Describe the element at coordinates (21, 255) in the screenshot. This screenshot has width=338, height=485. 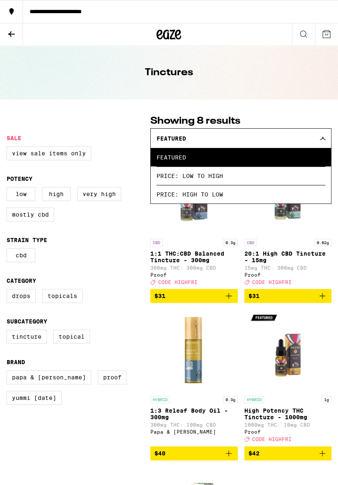
I see `label: CBD` at that location.